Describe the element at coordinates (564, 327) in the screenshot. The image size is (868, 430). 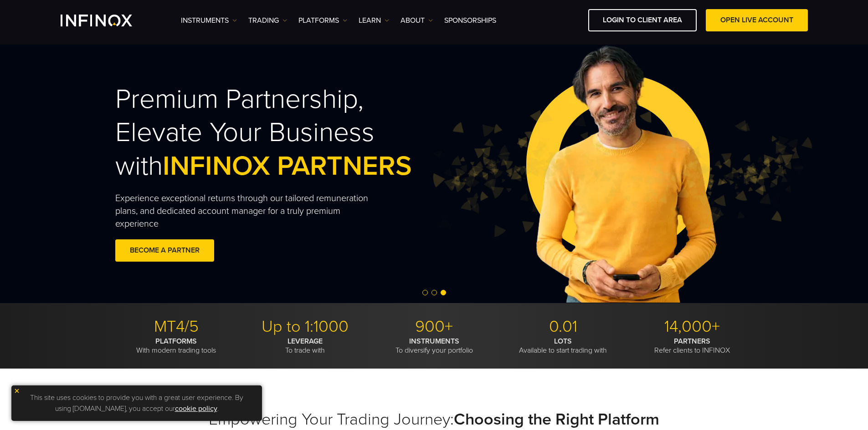
I see `p: 0.01` at that location.